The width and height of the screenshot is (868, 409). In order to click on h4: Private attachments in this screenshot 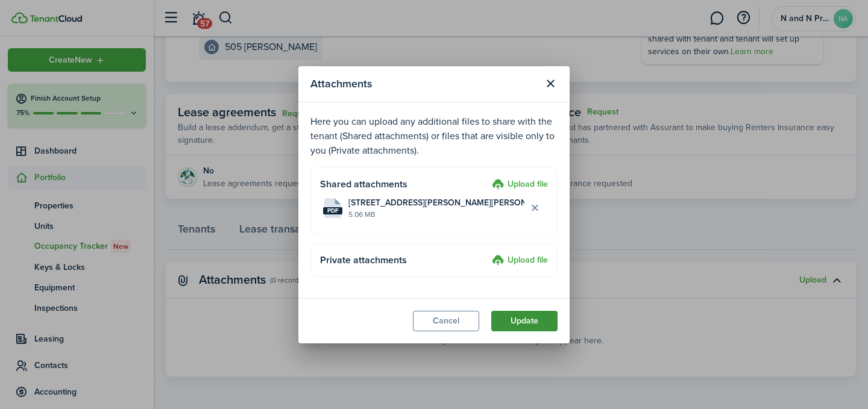, I will do `click(404, 260)`.